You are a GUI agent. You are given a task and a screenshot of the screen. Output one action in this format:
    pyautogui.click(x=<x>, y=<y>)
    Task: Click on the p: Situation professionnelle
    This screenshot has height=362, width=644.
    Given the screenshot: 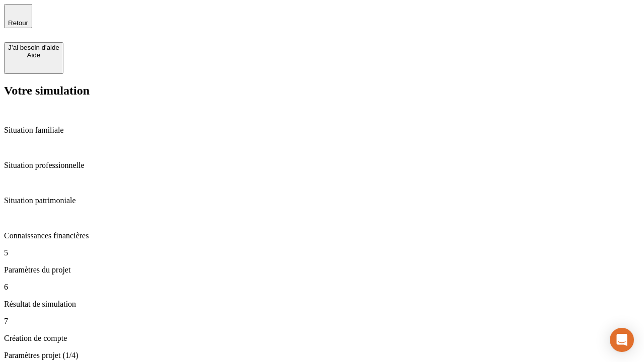 What is the action you would take?
    pyautogui.click(x=322, y=166)
    